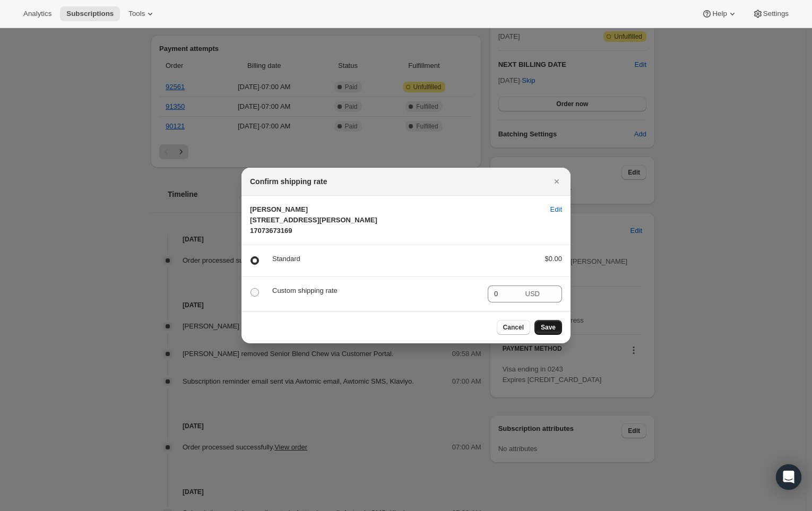  Describe the element at coordinates (556, 209) in the screenshot. I see `span: Edit` at that location.